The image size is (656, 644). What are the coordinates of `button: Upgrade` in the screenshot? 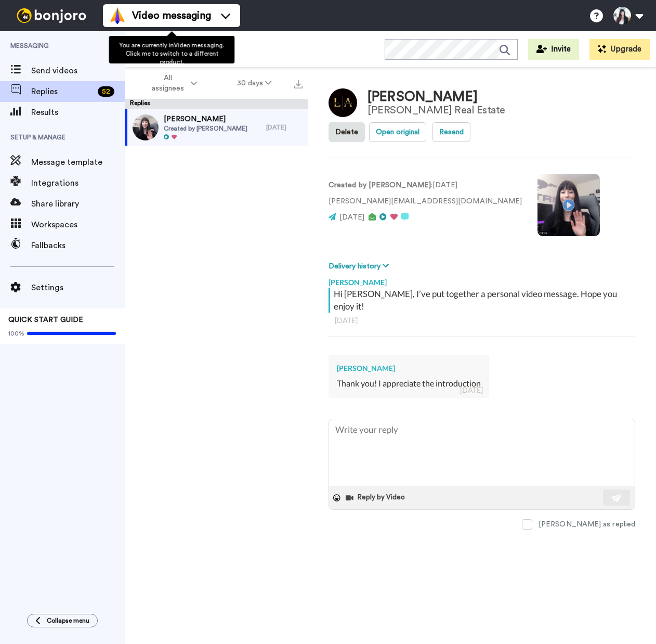 It's located at (620, 50).